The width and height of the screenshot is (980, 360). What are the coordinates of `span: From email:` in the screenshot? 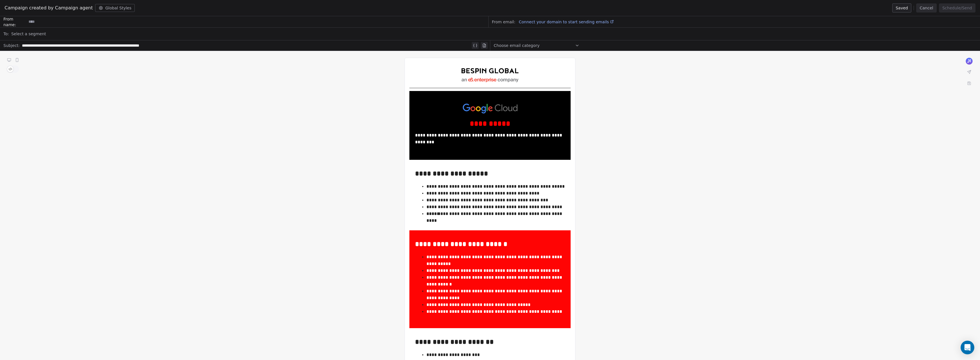 It's located at (504, 22).